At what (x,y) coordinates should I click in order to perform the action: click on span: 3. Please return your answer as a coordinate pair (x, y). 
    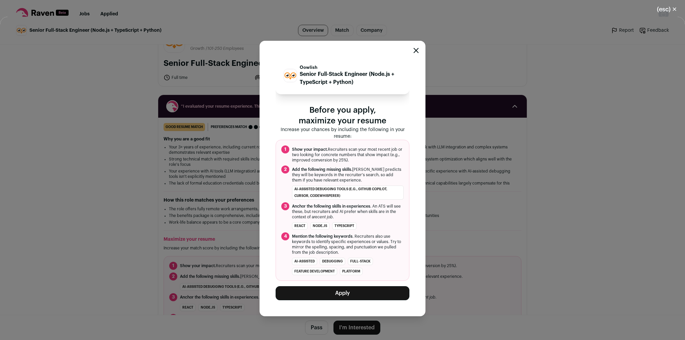
    Looking at the image, I should click on (285, 206).